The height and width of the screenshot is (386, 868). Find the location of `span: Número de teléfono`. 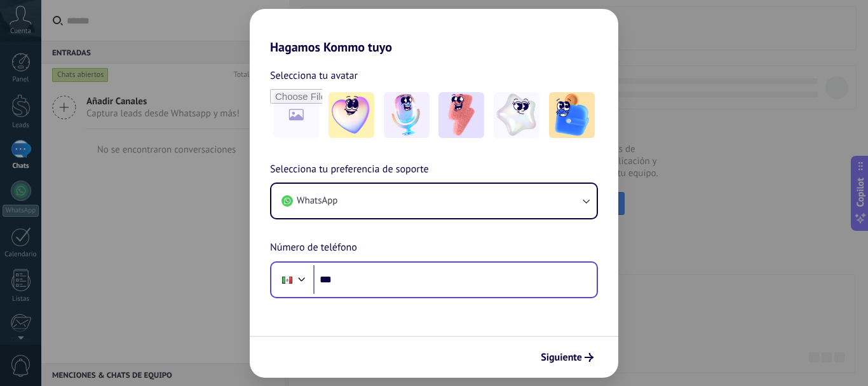

span: Número de teléfono is located at coordinates (313, 248).